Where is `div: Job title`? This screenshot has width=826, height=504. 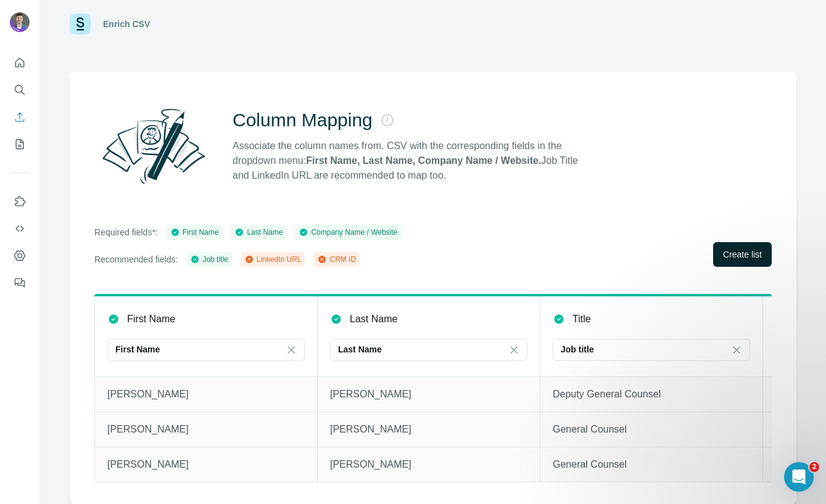
div: Job title is located at coordinates (209, 259).